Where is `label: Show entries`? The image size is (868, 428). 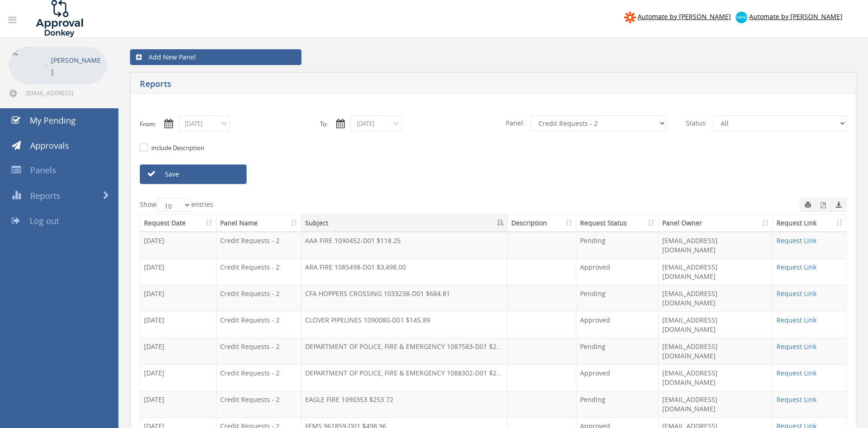
label: Show entries is located at coordinates (176, 205).